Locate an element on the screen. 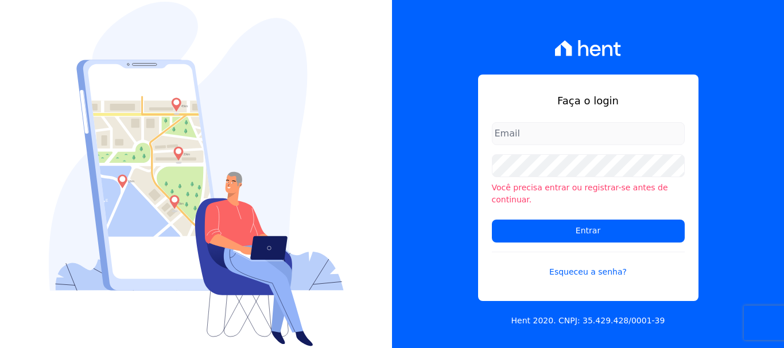 The width and height of the screenshot is (784, 348). input: Email is located at coordinates (588, 134).